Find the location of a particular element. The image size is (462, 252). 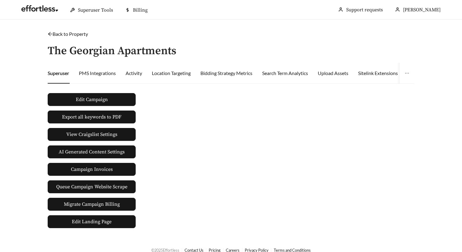

div: Search Term Analytics is located at coordinates (285, 73).